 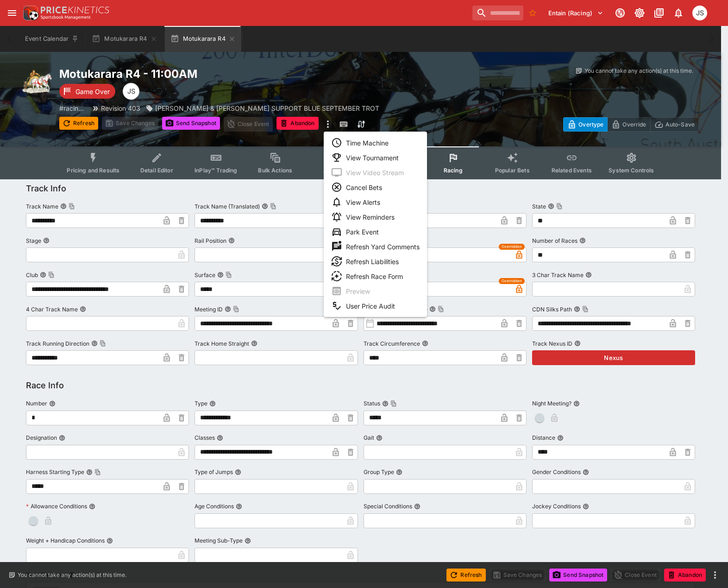 I want to click on li: Refresh Race Form, so click(x=375, y=277).